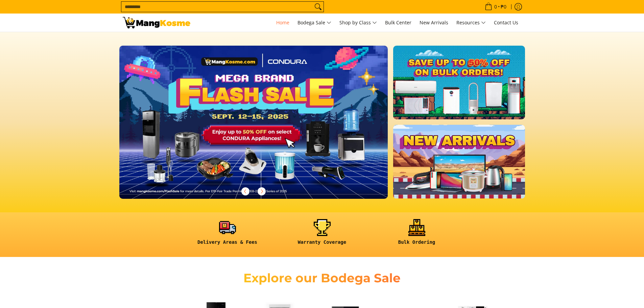 This screenshot has width=644, height=308. What do you see at coordinates (471, 23) in the screenshot?
I see `span: Resources` at bounding box center [471, 23].